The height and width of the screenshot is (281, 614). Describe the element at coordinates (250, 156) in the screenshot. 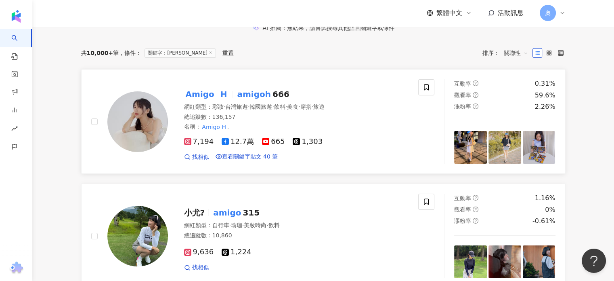

I see `span: 查看關鍵字貼文 40 筆` at that location.